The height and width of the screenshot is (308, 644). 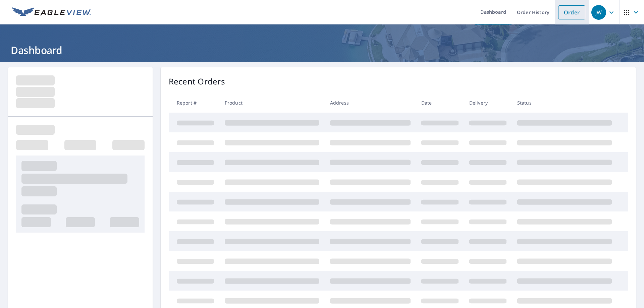 What do you see at coordinates (598, 12) in the screenshot?
I see `div: JW` at bounding box center [598, 12].